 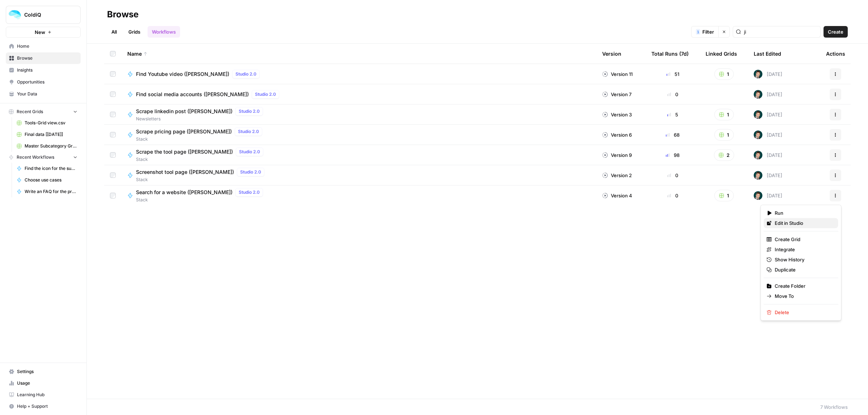 What do you see at coordinates (47, 406) in the screenshot?
I see `span: Help + Support` at bounding box center [47, 406].